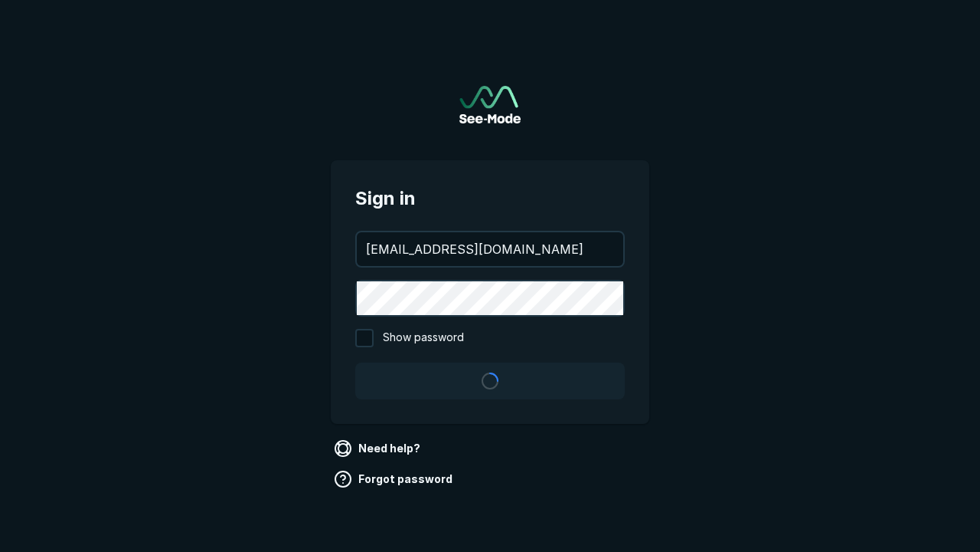 The height and width of the screenshot is (552, 980). I want to click on input: your@email.com, so click(490, 249).